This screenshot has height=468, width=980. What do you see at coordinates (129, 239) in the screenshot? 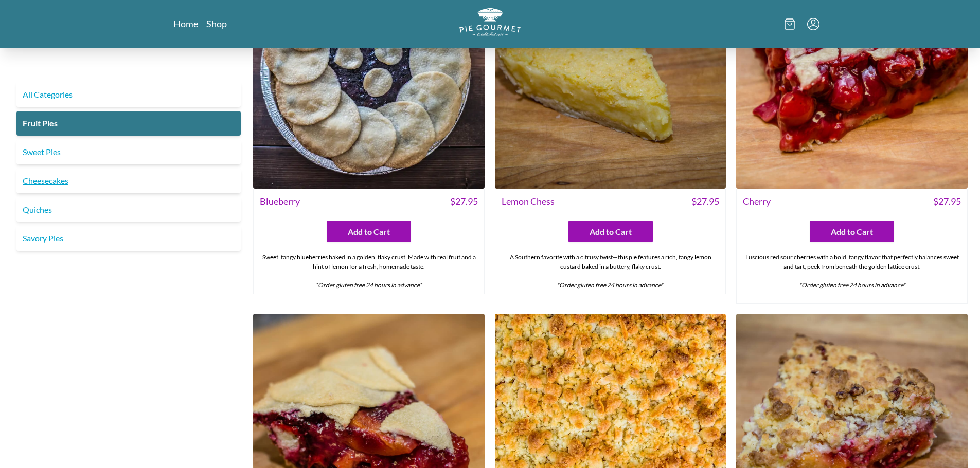
I see `a: Savory Pies` at bounding box center [129, 239].